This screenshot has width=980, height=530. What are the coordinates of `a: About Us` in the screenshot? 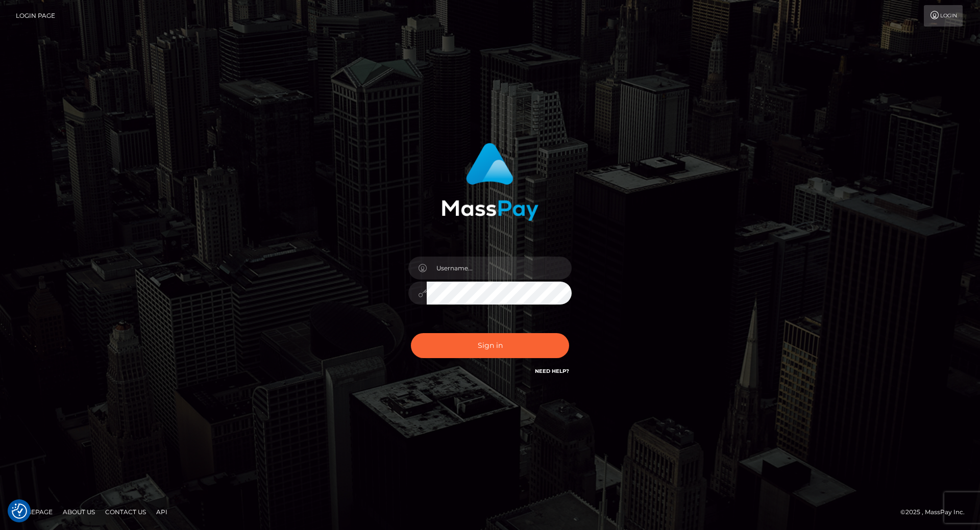 It's located at (78, 512).